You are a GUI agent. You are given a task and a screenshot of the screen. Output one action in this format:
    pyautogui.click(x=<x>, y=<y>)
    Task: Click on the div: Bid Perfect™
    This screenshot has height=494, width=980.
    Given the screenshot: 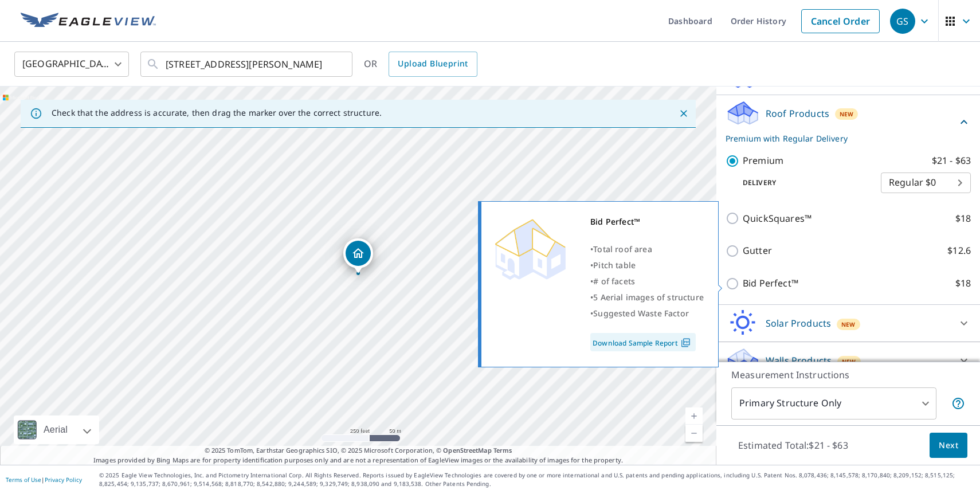 What is the action you would take?
    pyautogui.click(x=647, y=222)
    